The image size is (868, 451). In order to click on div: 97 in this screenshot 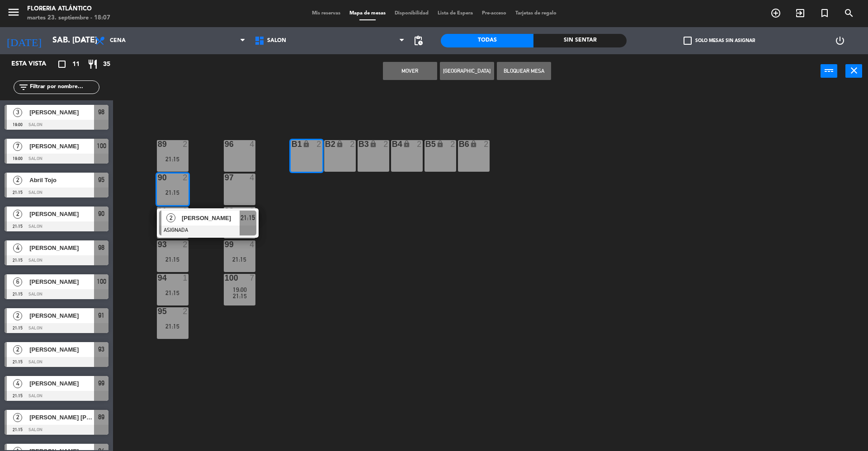, I will do `click(225, 178)`.